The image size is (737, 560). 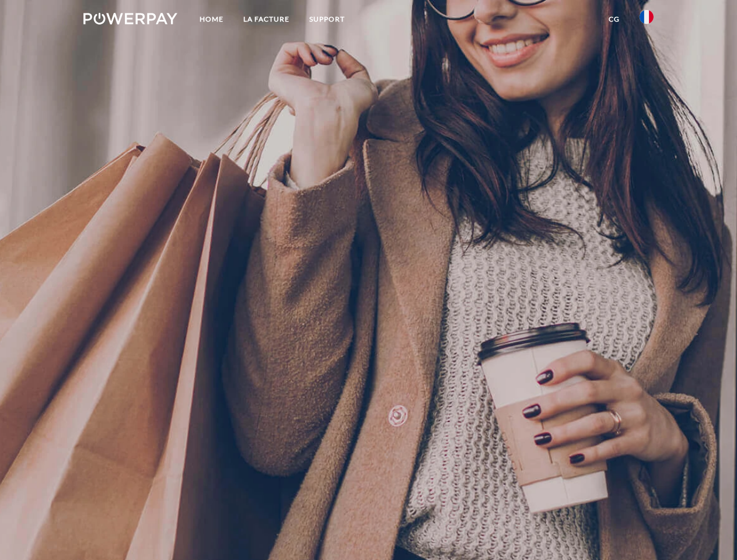 I want to click on a: CG, so click(x=614, y=19).